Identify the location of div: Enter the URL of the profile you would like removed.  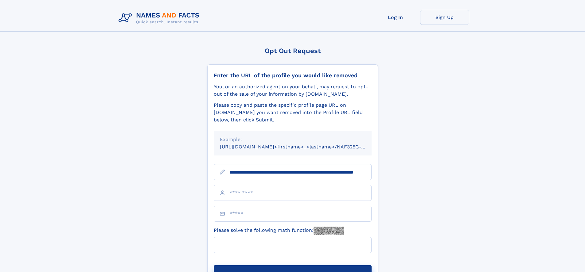
(293, 76).